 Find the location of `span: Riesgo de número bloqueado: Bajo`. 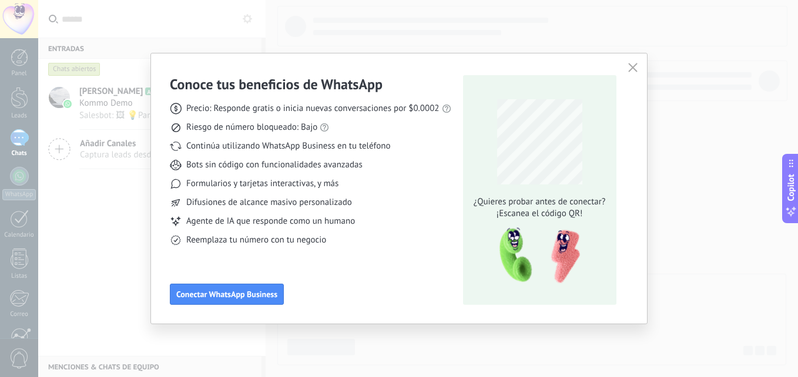

span: Riesgo de número bloqueado: Bajo is located at coordinates (251, 127).